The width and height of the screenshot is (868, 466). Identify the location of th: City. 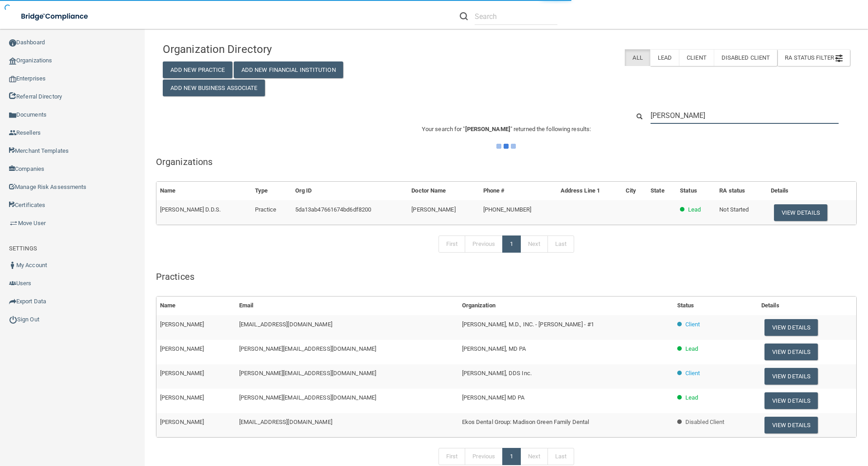
(635, 191).